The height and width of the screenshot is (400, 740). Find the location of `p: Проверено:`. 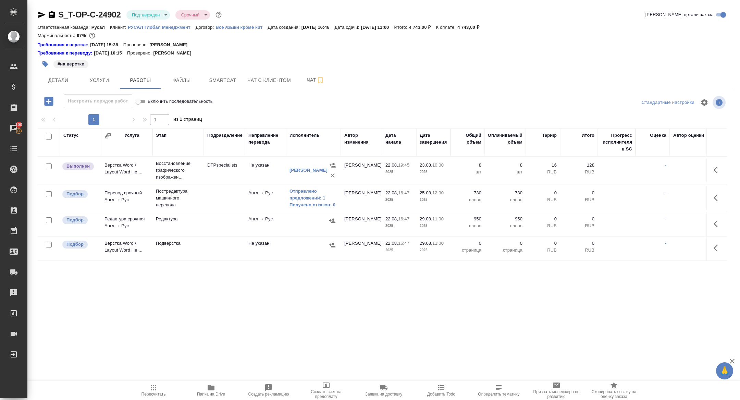

p: Проверено: is located at coordinates (136, 45).